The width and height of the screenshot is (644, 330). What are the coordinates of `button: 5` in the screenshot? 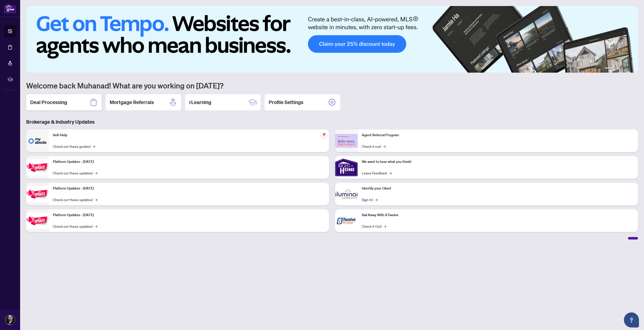 It's located at (628, 69).